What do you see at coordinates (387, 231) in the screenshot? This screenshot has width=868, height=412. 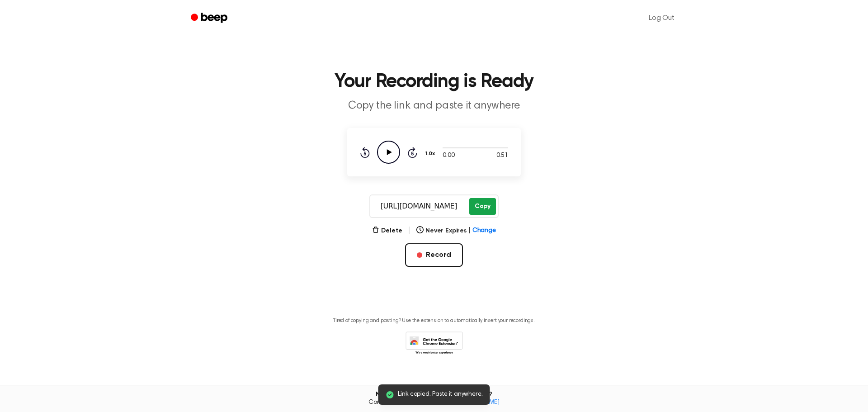 I see `button: Delete` at bounding box center [387, 231].